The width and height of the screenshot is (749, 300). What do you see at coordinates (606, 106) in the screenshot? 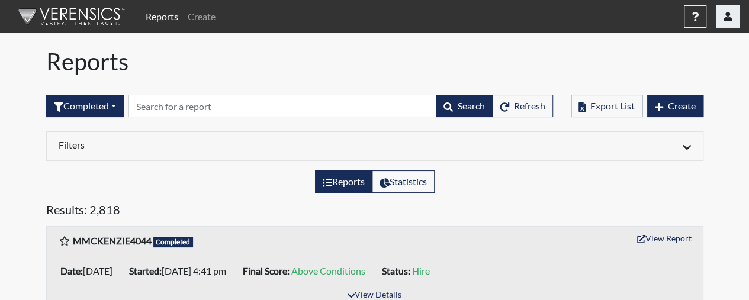
I see `button: Export List` at bounding box center [606, 106].